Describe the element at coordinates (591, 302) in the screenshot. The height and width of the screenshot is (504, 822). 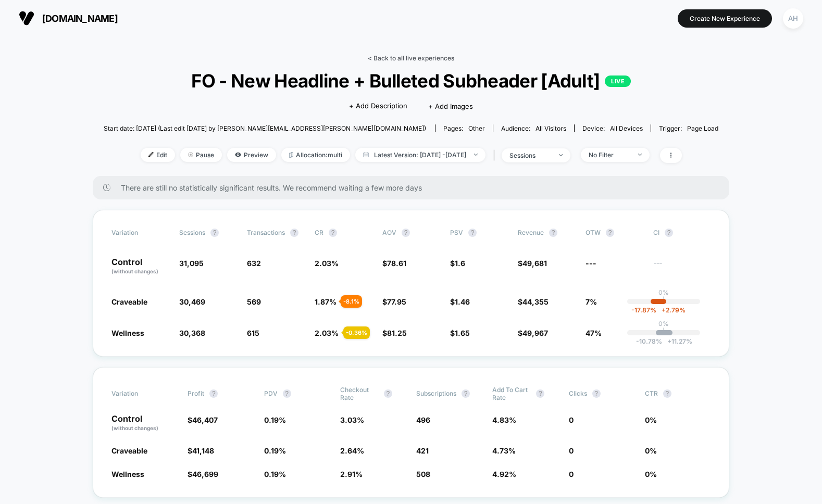
I see `span: 7%` at that location.